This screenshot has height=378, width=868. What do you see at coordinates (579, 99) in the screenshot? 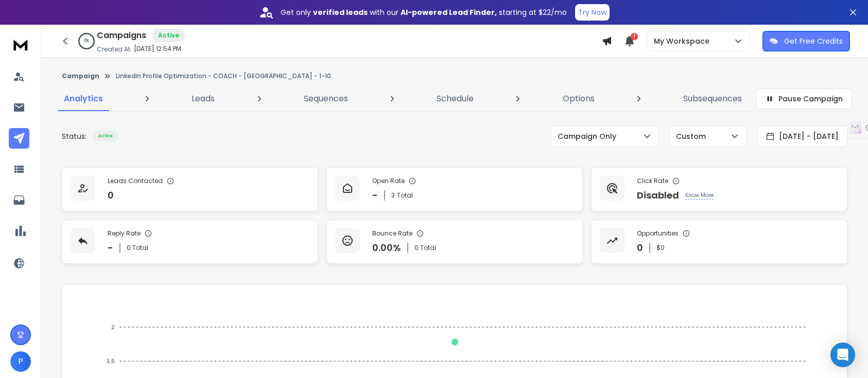
I see `a: Options` at bounding box center [579, 99].